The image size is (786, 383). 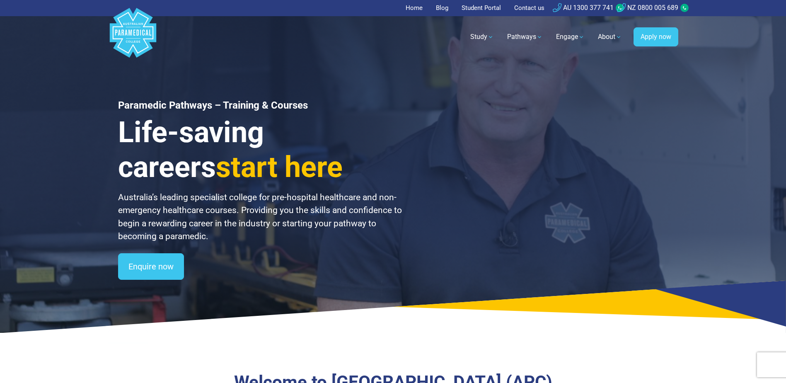 I want to click on h1: Paramedic Pathways – Training & Courses, so click(x=261, y=105).